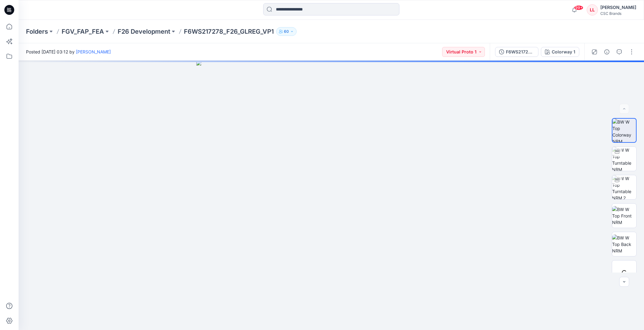 This screenshot has height=330, width=644. I want to click on button: 60, so click(286, 32).